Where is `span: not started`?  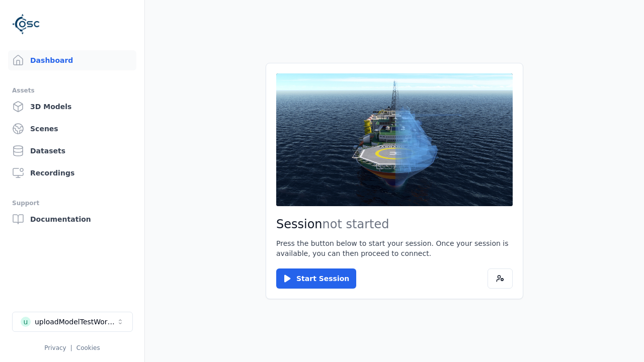
span: not started is located at coordinates (356, 224).